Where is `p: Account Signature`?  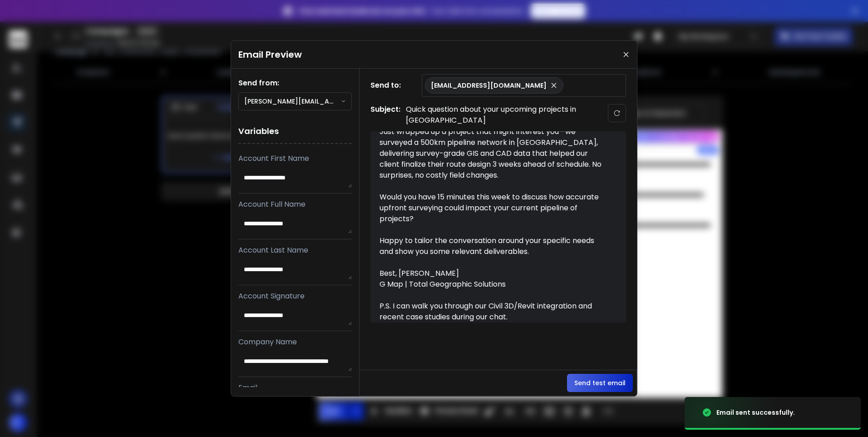
p: Account Signature is located at coordinates (295, 296).